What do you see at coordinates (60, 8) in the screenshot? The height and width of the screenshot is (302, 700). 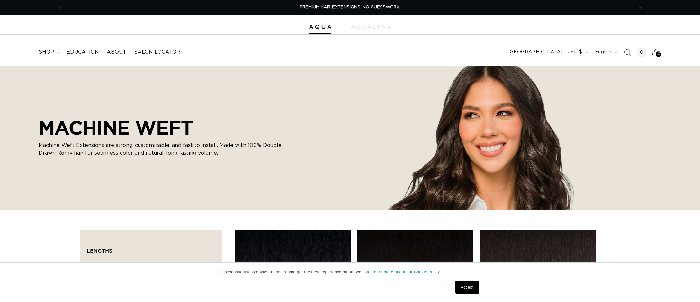 I see `button: Previous announcement` at bounding box center [60, 8].